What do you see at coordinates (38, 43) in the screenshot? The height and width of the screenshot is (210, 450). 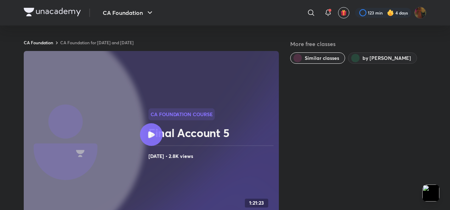 I see `a: CA Foundation` at bounding box center [38, 43].